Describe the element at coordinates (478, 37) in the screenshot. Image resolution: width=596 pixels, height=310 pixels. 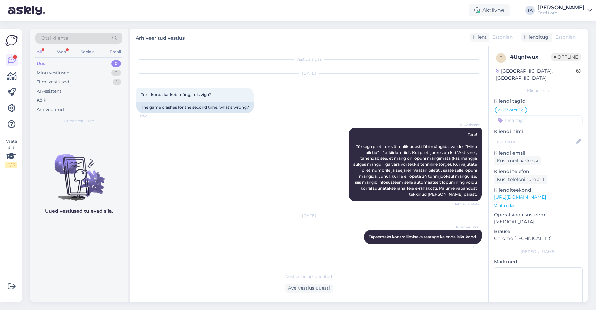
I see `div: Klient` at that location.